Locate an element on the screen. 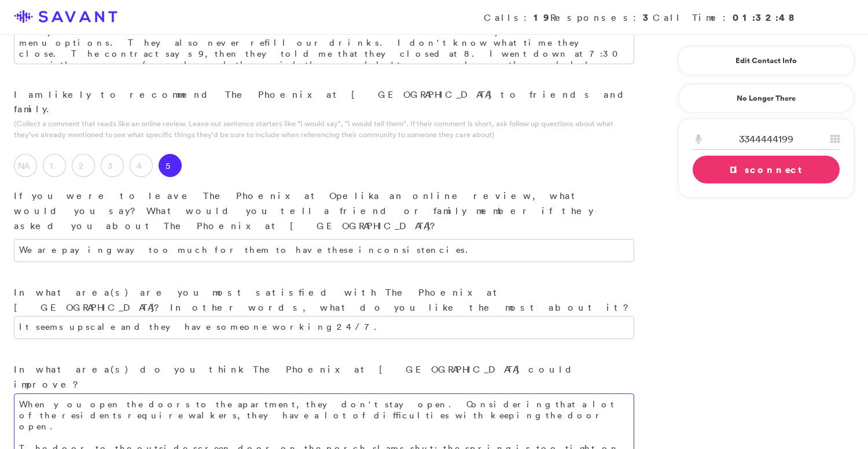 Image resolution: width=868 pixels, height=449 pixels. label: 4 is located at coordinates (141, 166).